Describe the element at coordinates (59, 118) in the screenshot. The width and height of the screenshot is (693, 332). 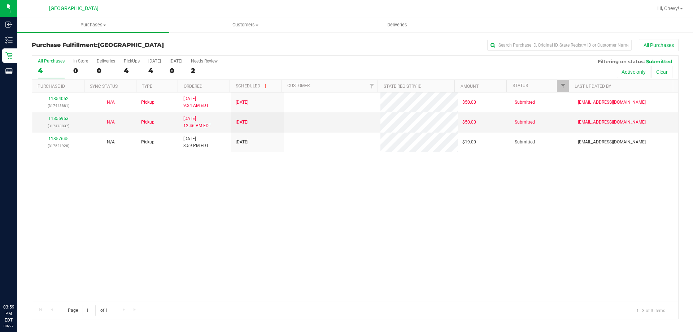
I see `a: 11855953` at that location.